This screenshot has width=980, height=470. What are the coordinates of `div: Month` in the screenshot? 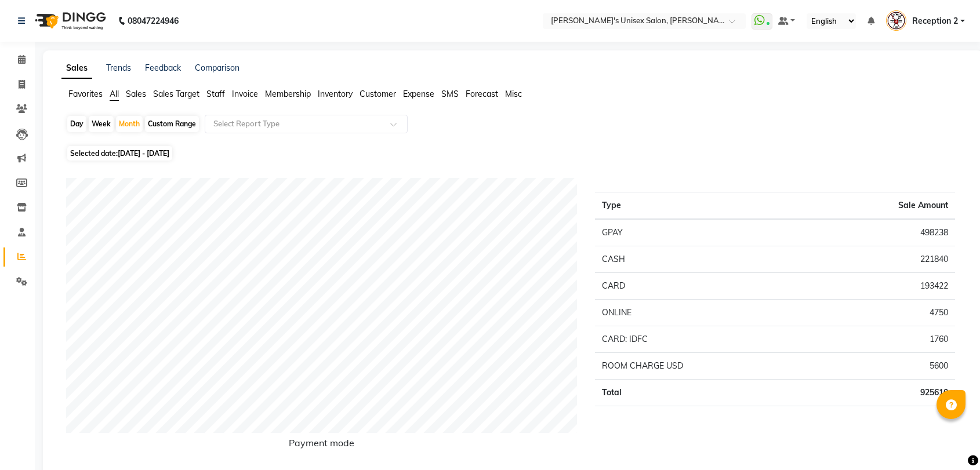 It's located at (129, 124).